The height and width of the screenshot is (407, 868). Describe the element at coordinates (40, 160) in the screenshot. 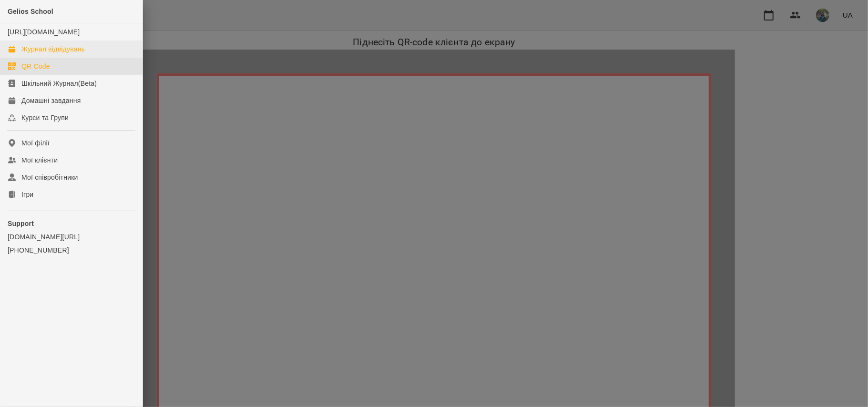

I see `div: Мої клієнти` at that location.